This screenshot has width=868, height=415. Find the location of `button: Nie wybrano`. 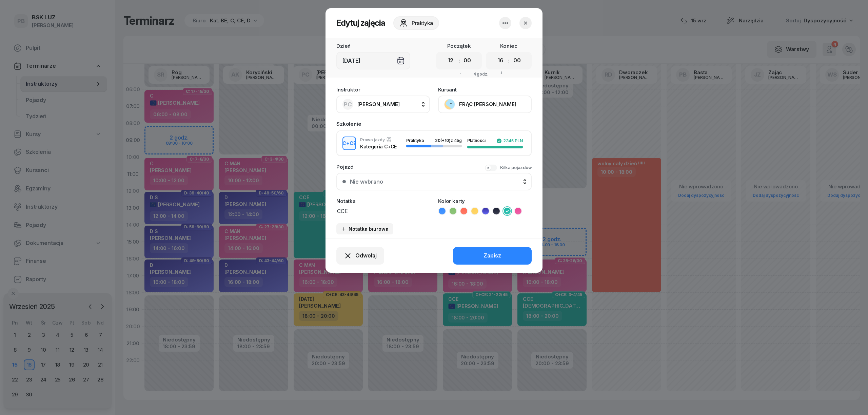

button: Nie wybrano is located at coordinates (434, 182).